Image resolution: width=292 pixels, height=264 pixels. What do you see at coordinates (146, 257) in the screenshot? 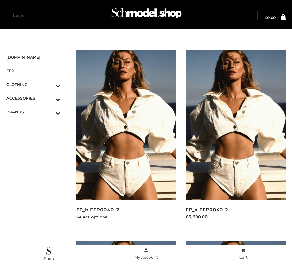
I see `span: My Account` at bounding box center [146, 257].